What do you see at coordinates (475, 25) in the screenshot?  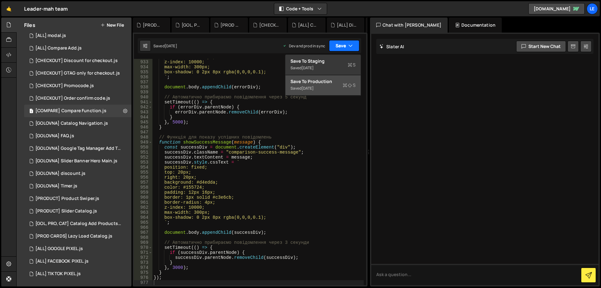 I see `div: Documentation` at bounding box center [475, 25].